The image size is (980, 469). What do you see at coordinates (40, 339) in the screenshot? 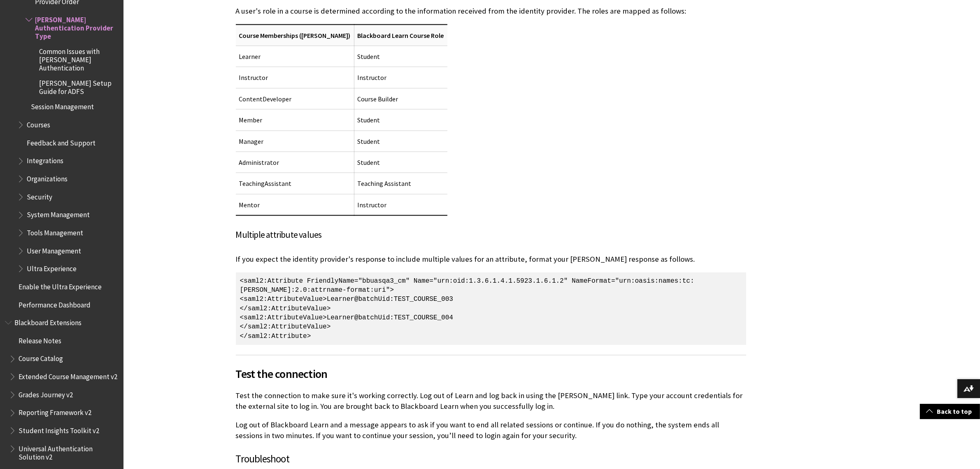
I see `span: Release Notes` at bounding box center [40, 339].